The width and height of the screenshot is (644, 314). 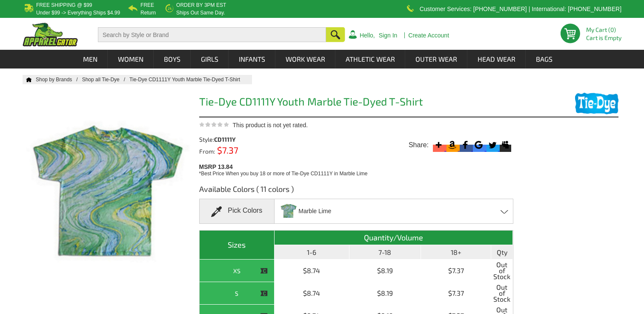 I want to click on p: Return, so click(x=148, y=12).